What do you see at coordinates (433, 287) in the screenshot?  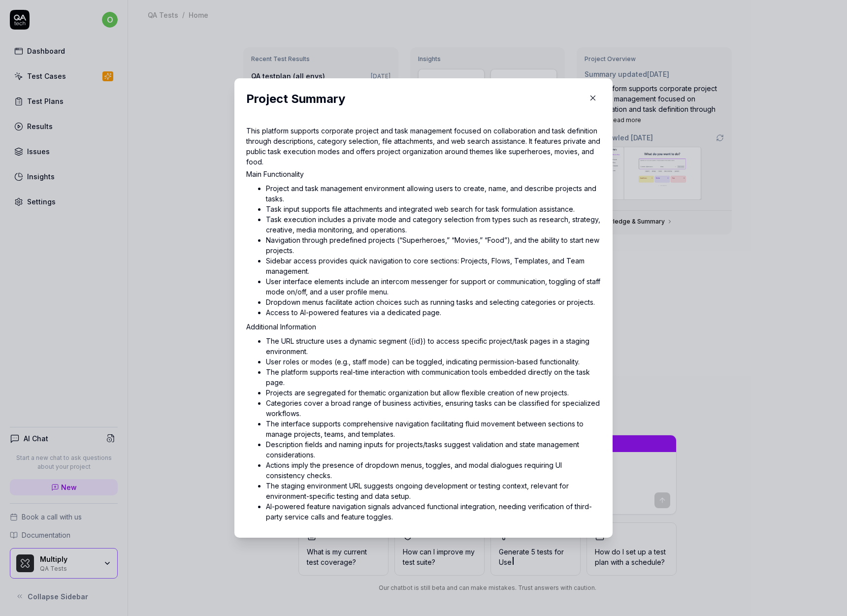 I see `li: User interface elements include an intercom messenger for support or communication, toggling of s...` at bounding box center [433, 287].